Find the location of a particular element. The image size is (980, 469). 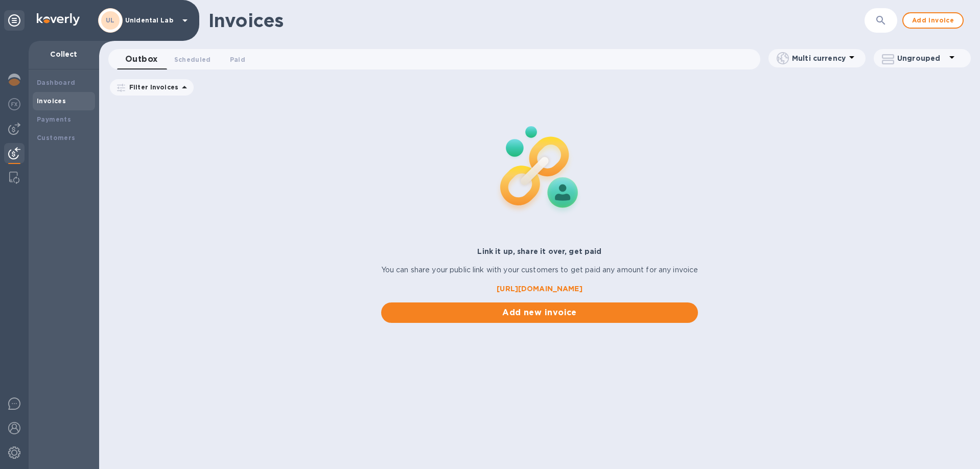

button: Add new invoice is located at coordinates (540, 313).